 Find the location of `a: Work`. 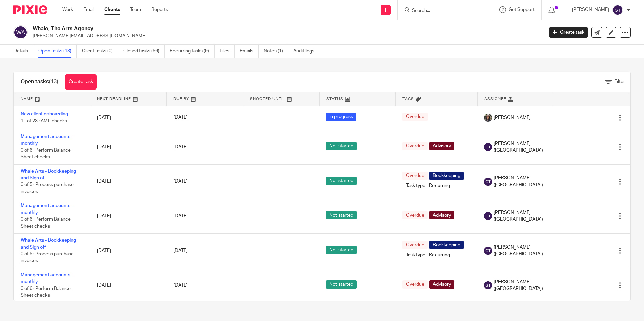

a: Work is located at coordinates (68, 10).